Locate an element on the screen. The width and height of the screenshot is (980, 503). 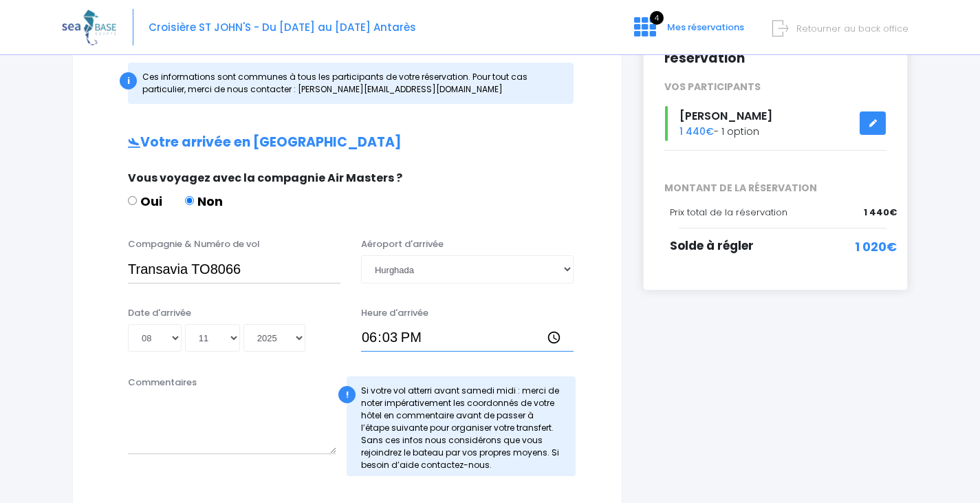
span: MONTANT DE LA RÉSERVATION is located at coordinates (775, 188).